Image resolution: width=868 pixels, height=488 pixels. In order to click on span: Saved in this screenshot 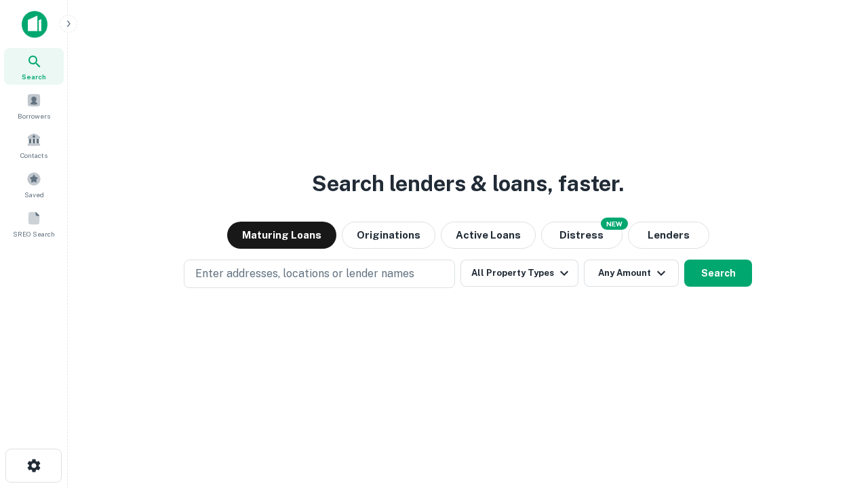, I will do `click(34, 194)`.